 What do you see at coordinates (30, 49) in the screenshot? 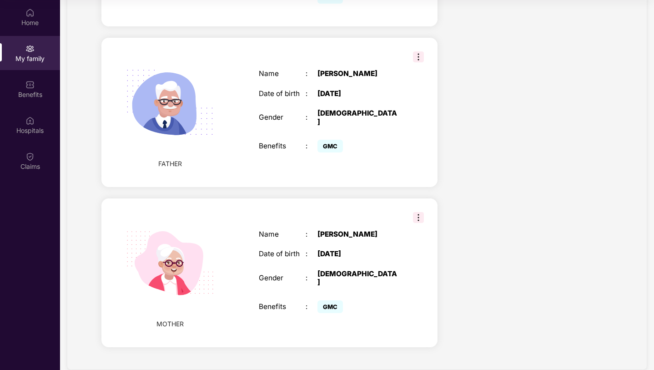
I see `img: svg+xml;base64,PHN2ZyB3aWR0aD0iMjAiIGhlaWdodD0iMjAiIHZpZXdCb3g9IjAgMCAyMCAyMCIgZmlsbD0ibm9uZSIgeG...` at bounding box center [30, 49].